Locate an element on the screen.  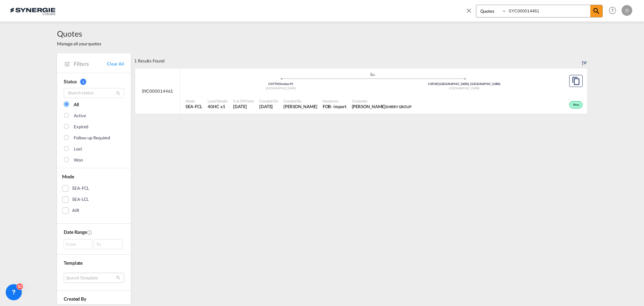
span: Won is located at coordinates (577, 105).